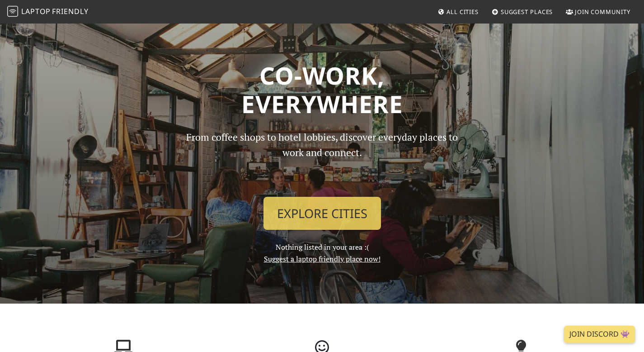 This screenshot has width=644, height=352. I want to click on p: From coffee shops to hotel lobbies, discover everyday places to work and connect., so click(322, 159).